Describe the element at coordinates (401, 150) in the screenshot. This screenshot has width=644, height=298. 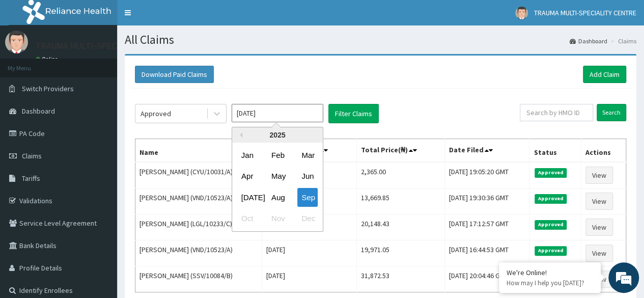
I see `th: Total Price(₦)` at that location.